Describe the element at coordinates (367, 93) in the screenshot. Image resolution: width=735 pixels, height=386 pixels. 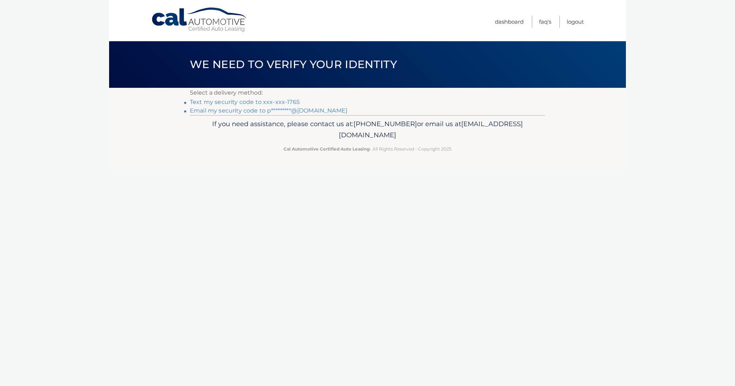
I see `p: Select a delivery method:` at that location.